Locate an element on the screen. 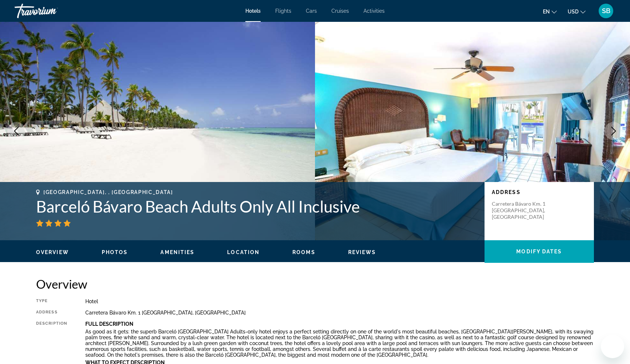  a: Travorium is located at coordinates (51, 11).